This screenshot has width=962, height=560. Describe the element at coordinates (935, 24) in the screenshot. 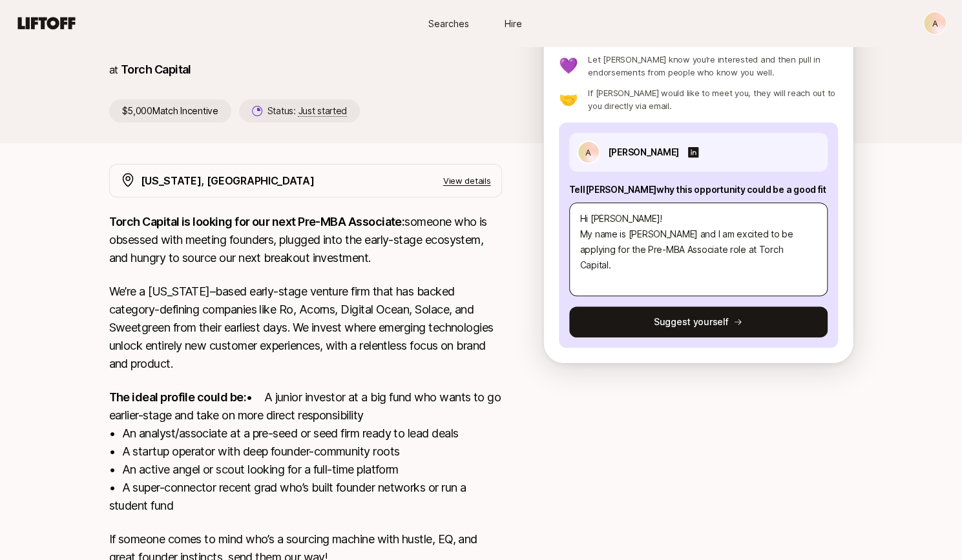

I see `button: A` at that location.